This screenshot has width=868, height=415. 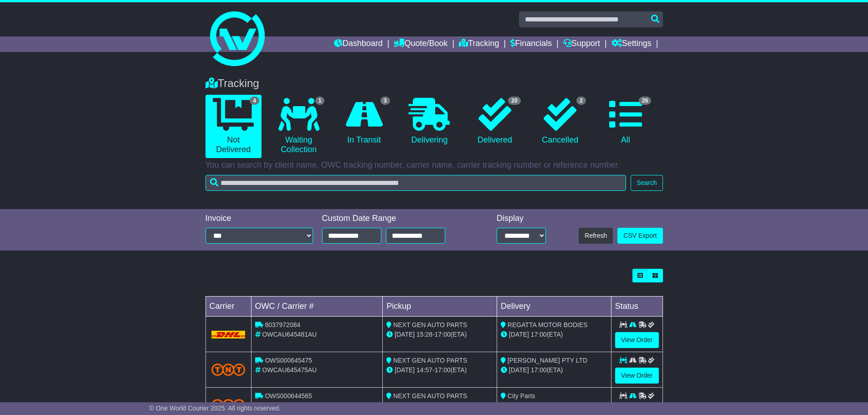 I want to click on span: 26, so click(x=645, y=101).